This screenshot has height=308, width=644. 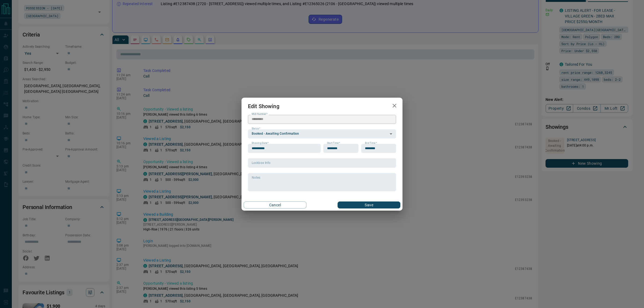 What do you see at coordinates (275, 205) in the screenshot?
I see `button: Cancel` at bounding box center [275, 205].